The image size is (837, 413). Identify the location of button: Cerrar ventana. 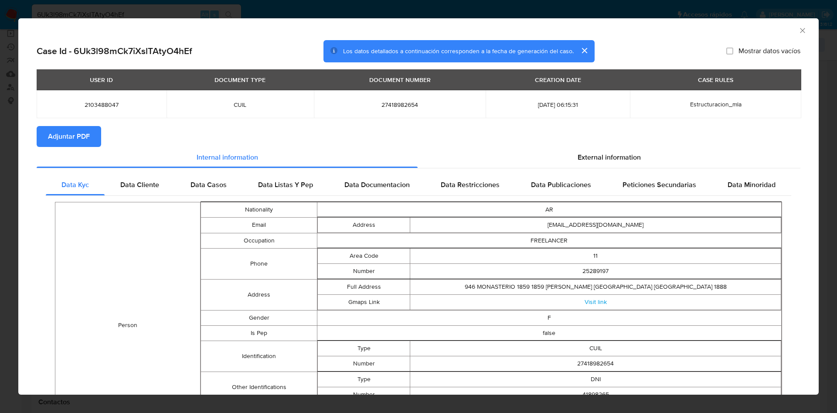
(803, 30).